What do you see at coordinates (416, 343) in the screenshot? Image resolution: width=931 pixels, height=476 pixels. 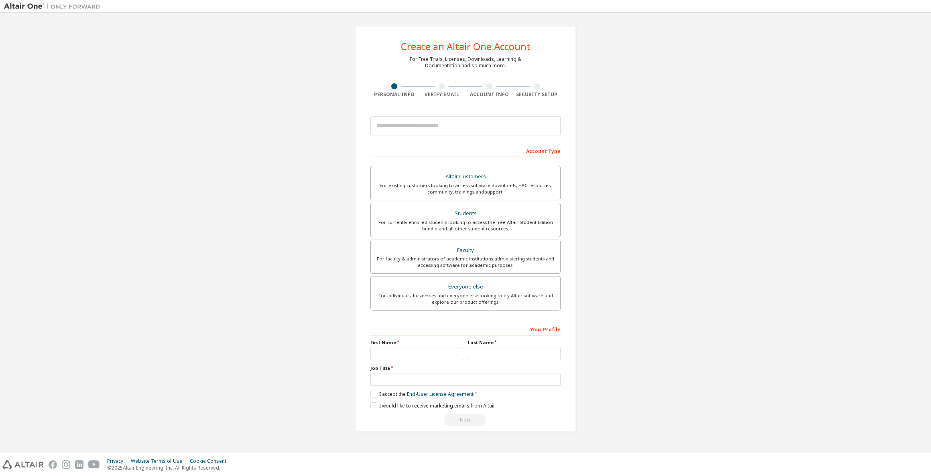 I see `label: First Name` at bounding box center [416, 343].